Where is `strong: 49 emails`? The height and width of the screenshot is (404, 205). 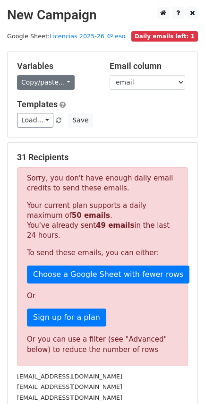 strong: 49 emails is located at coordinates (115, 225).